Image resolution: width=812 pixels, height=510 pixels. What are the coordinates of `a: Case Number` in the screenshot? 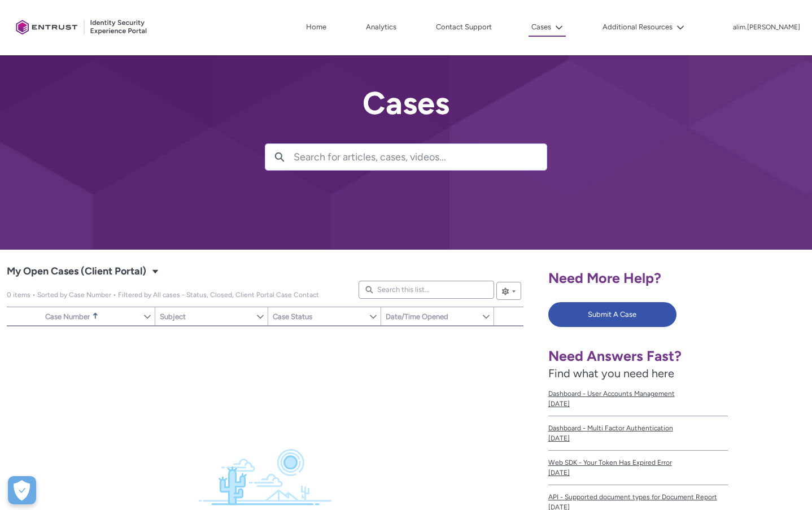 It's located at (92, 316).